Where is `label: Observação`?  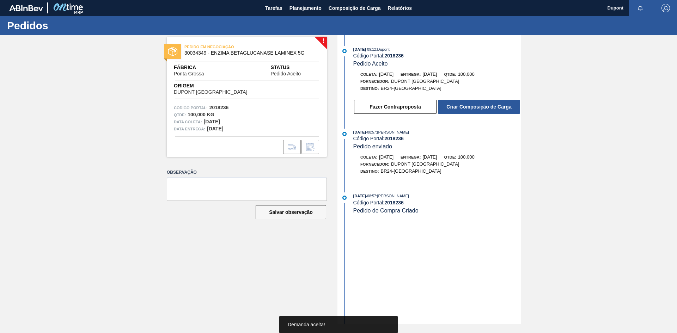 label: Observação is located at coordinates (247, 172).